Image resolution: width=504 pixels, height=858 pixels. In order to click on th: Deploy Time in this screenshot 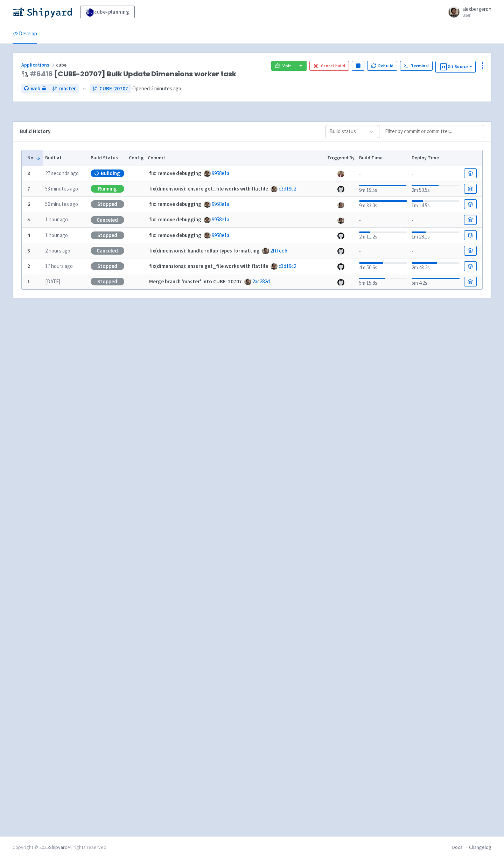, I will do `click(436, 158)`.